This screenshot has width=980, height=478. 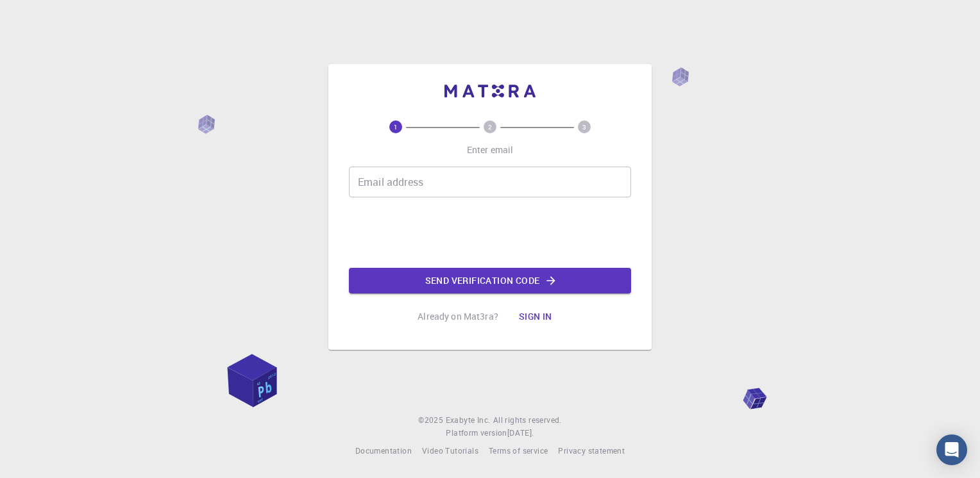 What do you see at coordinates (535, 317) in the screenshot?
I see `a: Sign in` at bounding box center [535, 317].